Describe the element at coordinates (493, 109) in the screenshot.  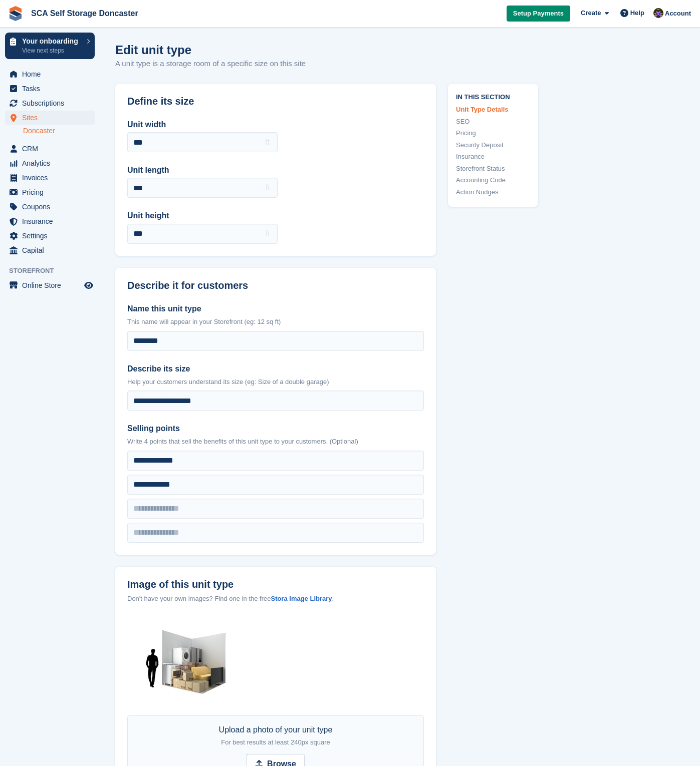
I see `a: Unit Type Details` at that location.